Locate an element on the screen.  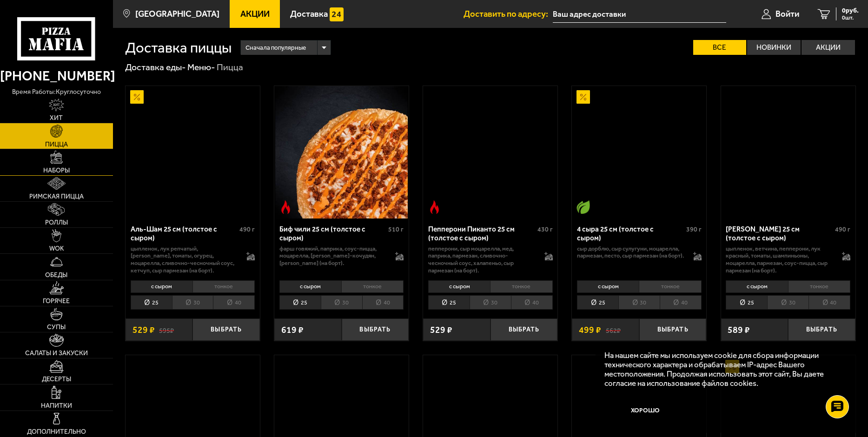
label: Акции is located at coordinates (828, 48).